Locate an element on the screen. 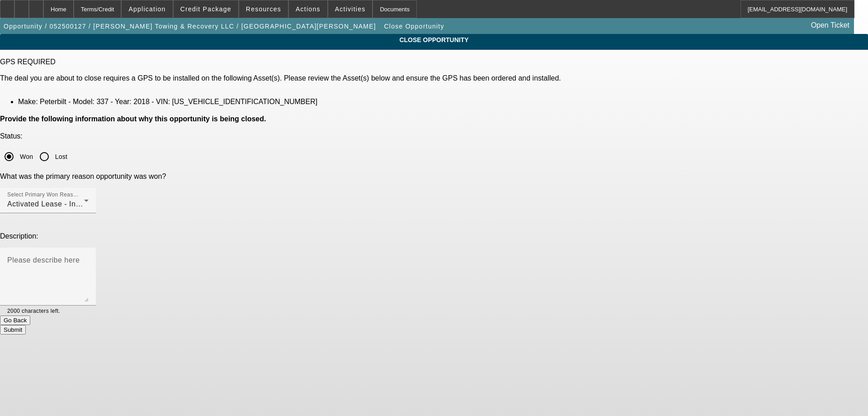 This screenshot has height=416, width=868. span: Application is located at coordinates (147, 9).